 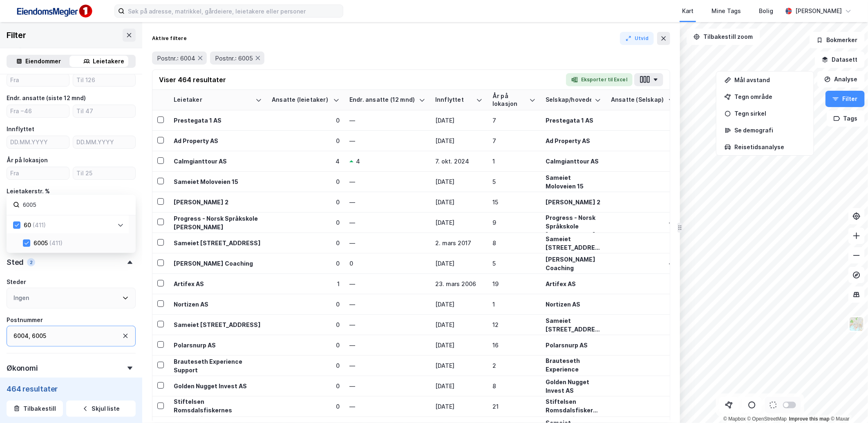 I want to click on div: 21, so click(x=514, y=406).